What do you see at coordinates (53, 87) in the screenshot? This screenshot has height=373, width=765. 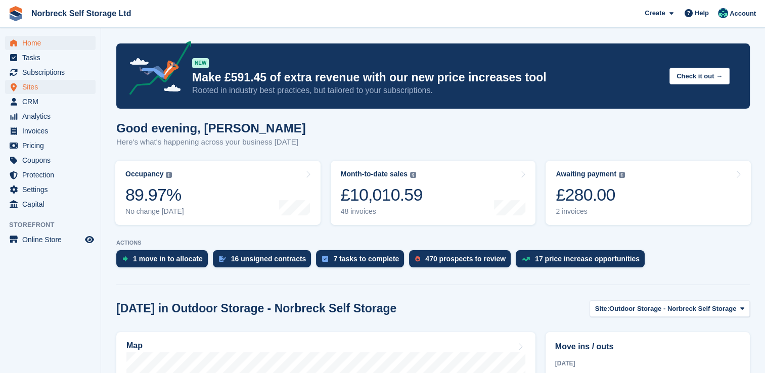 I see `span: Sites` at bounding box center [53, 87].